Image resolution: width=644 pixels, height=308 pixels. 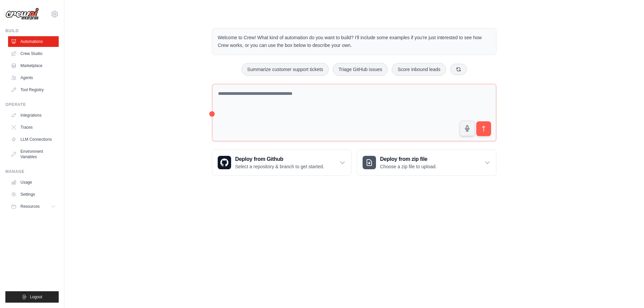 What do you see at coordinates (33, 195) in the screenshot?
I see `a: Settings` at bounding box center [33, 195].